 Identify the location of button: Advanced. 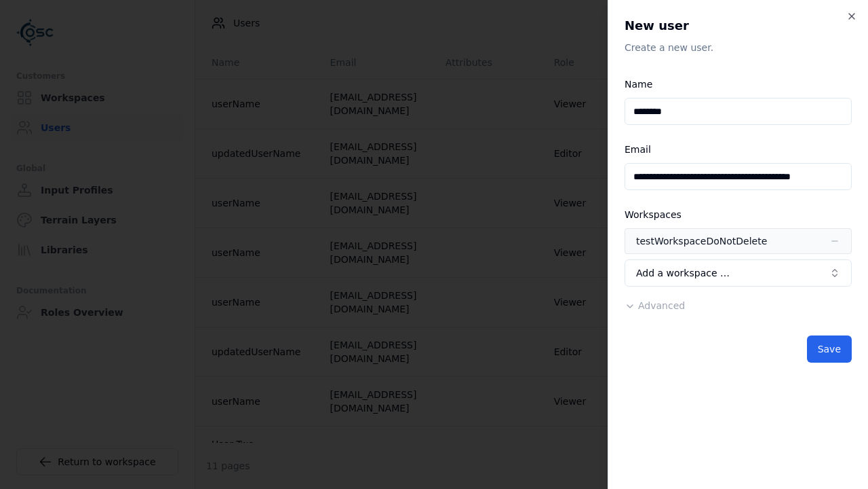
(655, 306).